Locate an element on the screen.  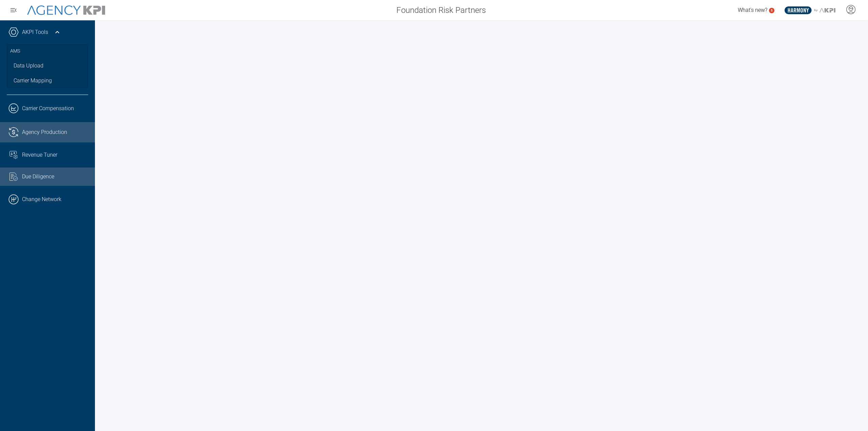
a: AKPI Tools is located at coordinates (35, 32).